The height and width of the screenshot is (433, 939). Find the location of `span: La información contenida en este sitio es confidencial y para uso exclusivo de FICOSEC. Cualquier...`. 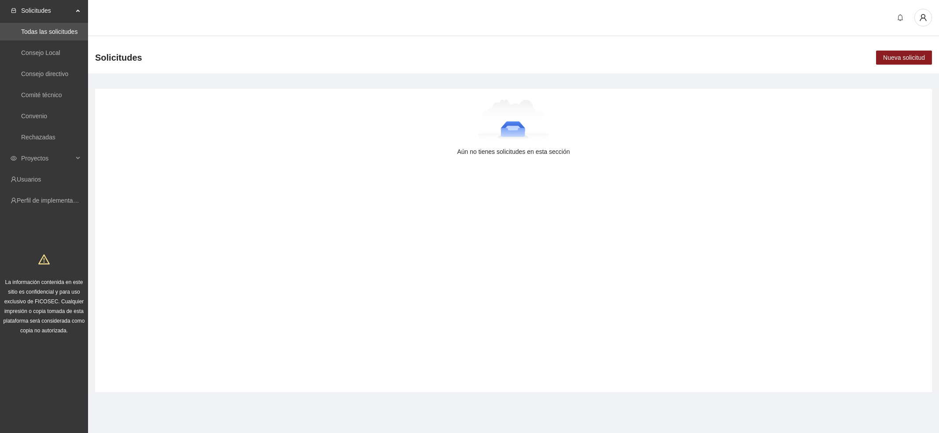

span: La información contenida en este sitio es confidencial y para uso exclusivo de FICOSEC. Cualquier... is located at coordinates (44, 307).